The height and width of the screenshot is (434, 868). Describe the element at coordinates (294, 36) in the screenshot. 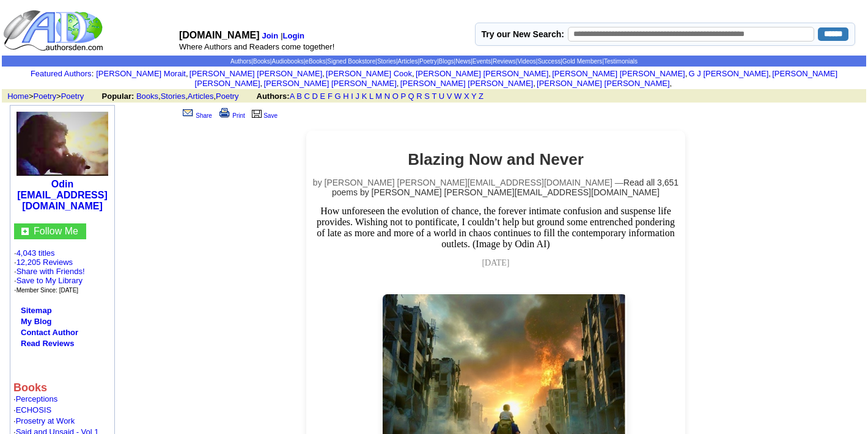

I see `b: Login` at that location.